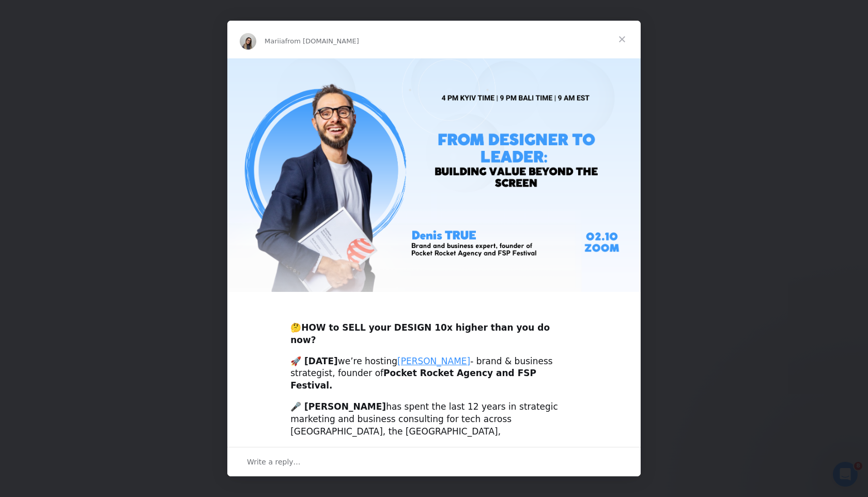 The width and height of the screenshot is (868, 497). Describe the element at coordinates (413, 379) in the screenshot. I see `b: Pocket Rocket Agency and FSP Festival.` at that location.